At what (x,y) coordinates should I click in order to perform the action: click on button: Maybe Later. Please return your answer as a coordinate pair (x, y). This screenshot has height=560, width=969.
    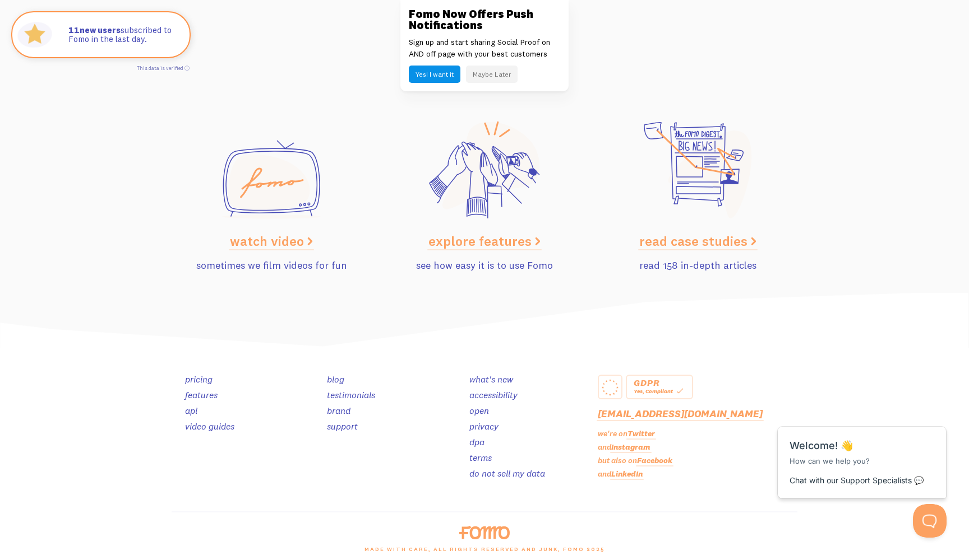
    Looking at the image, I should click on (492, 74).